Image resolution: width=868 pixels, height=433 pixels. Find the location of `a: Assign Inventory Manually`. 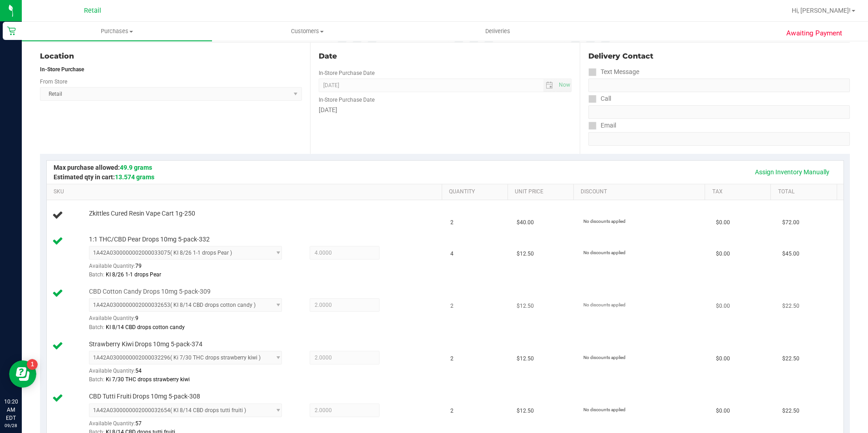

a: Assign Inventory Manually is located at coordinates (792, 172).